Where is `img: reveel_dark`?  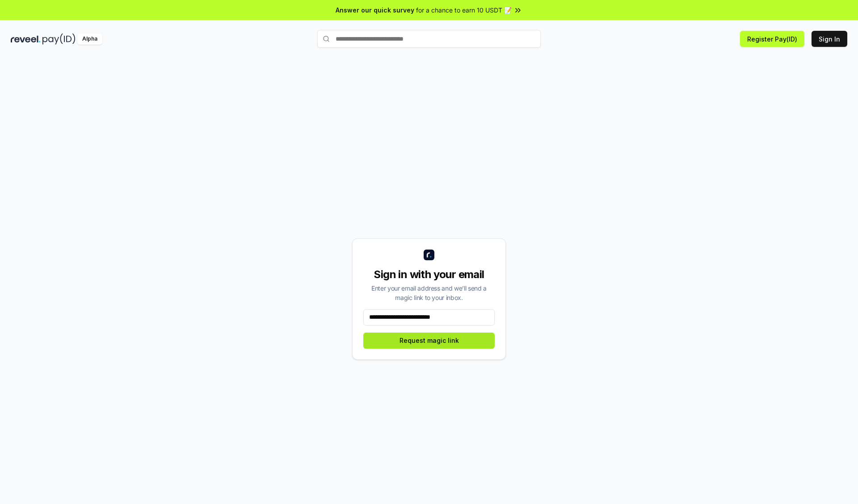
img: reveel_dark is located at coordinates (25, 39).